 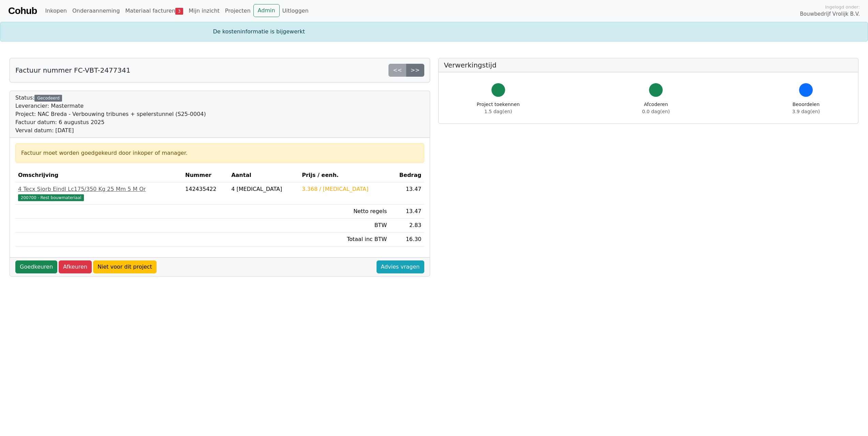 I want to click on div: Afcoderen, so click(x=656, y=108).